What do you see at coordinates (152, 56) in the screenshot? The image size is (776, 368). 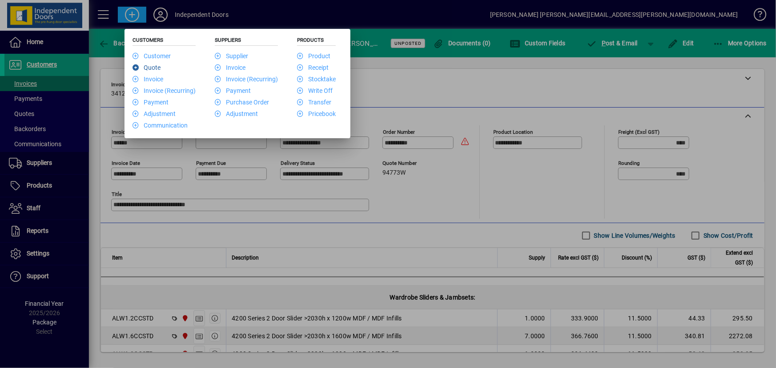 I see `a: Customer` at bounding box center [152, 56].